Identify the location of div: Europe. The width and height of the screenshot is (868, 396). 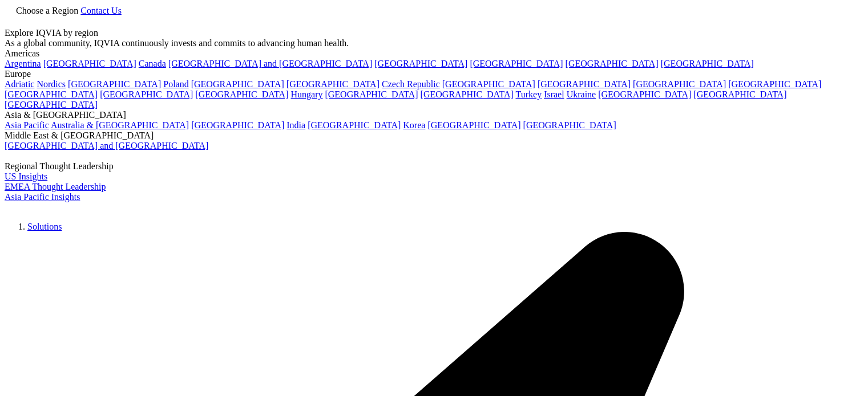
(433, 74).